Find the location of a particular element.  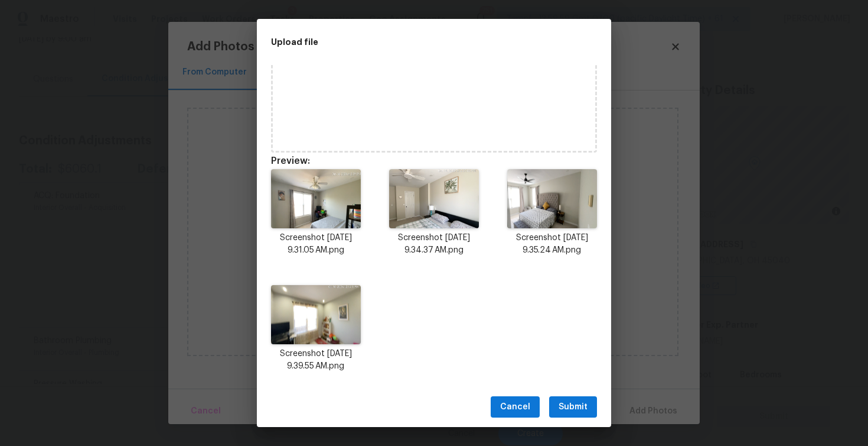

img: w8tbt8geh8l3gAAAABJRU5ErkJggg== is located at coordinates (552, 199).